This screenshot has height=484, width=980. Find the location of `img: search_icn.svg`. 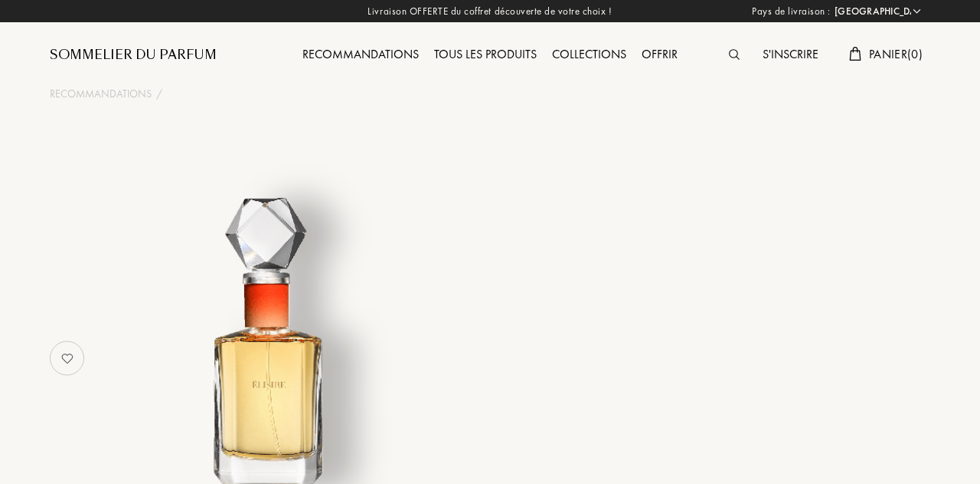

img: search_icn.svg is located at coordinates (734, 55).